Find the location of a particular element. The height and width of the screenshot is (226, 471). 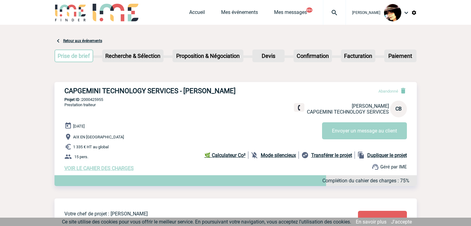

a: Retour aux événements is located at coordinates (83, 41).